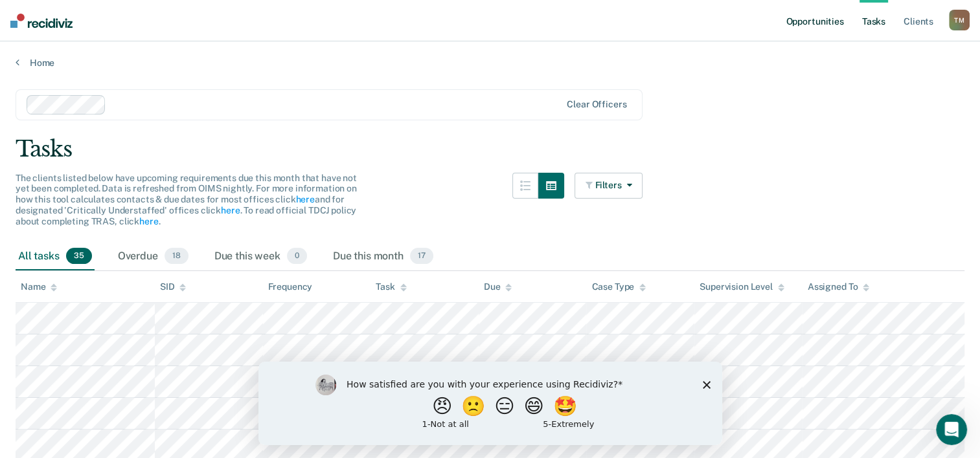  I want to click on div: Task, so click(391, 286).